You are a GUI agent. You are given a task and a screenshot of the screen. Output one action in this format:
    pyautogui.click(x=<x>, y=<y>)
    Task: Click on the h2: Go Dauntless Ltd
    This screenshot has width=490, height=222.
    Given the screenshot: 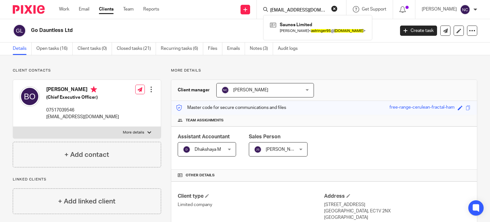 What is the action you would take?
    pyautogui.click(x=175, y=30)
    